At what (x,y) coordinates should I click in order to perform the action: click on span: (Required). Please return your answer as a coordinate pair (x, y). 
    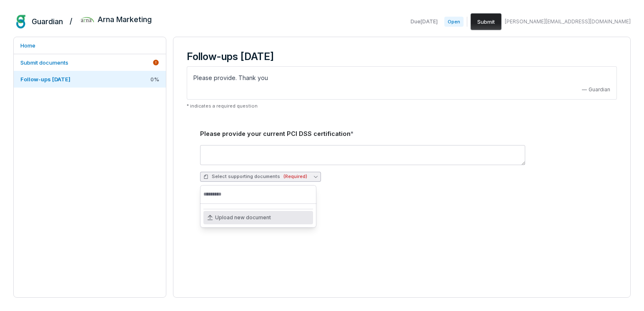
    Looking at the image, I should click on (295, 176).